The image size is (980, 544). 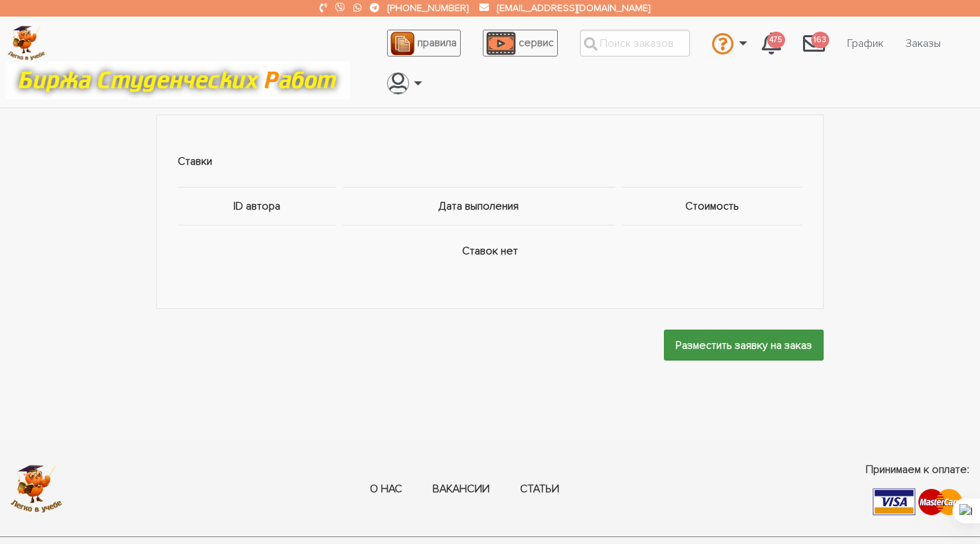 What do you see at coordinates (820, 40) in the screenshot?
I see `span: 163` at bounding box center [820, 40].